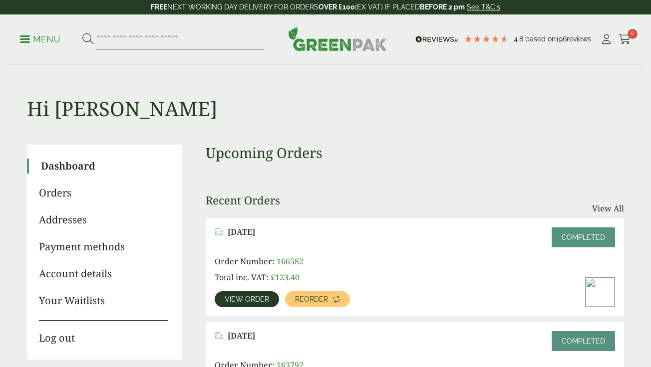 Image resolution: width=651 pixels, height=367 pixels. What do you see at coordinates (103, 220) in the screenshot?
I see `a: Addresses` at bounding box center [103, 220].